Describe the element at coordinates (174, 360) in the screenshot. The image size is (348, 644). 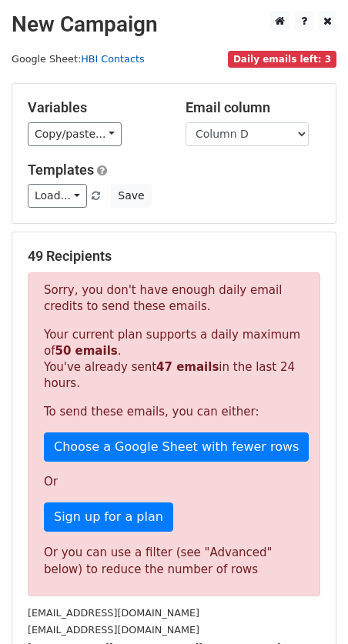
I see `p: Your current plan supports a daily maximum of . You've already sent in the last 24 hours.` at that location.